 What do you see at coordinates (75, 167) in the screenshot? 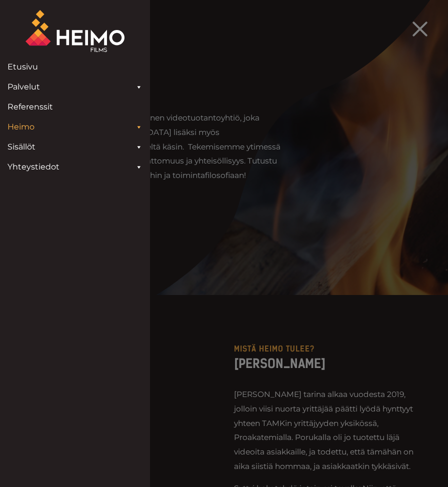
I see `a: Yhteystiedot` at bounding box center [75, 167].